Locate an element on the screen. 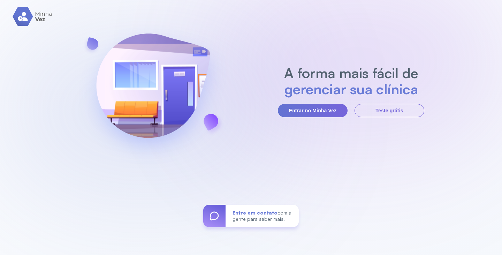 This screenshot has width=502, height=255. div: com a gente para saber mais! is located at coordinates (262, 216).